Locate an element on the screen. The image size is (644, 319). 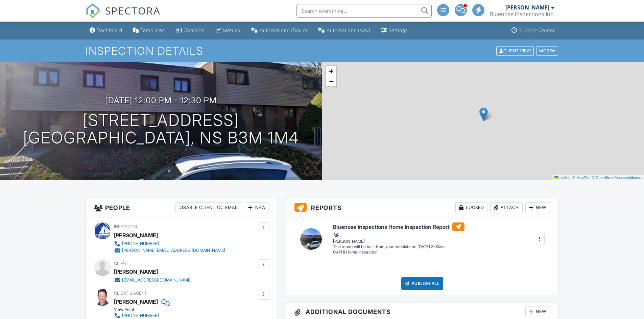
div: Contacts is located at coordinates (194, 30).